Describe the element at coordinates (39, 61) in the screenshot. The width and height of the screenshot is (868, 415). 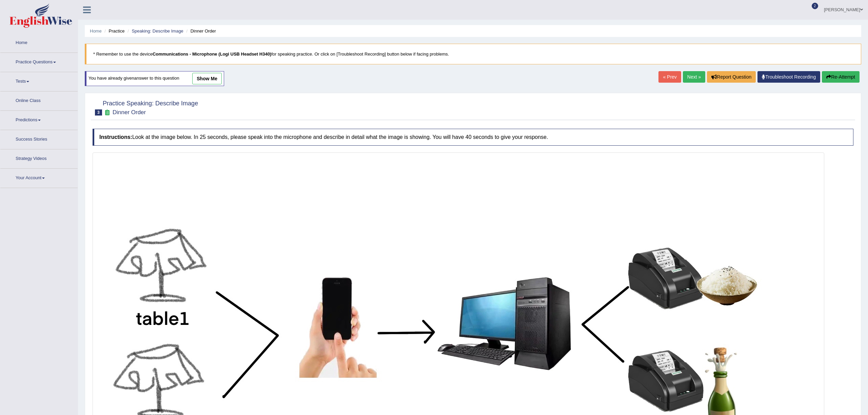
I see `a: Practice Questions` at that location.